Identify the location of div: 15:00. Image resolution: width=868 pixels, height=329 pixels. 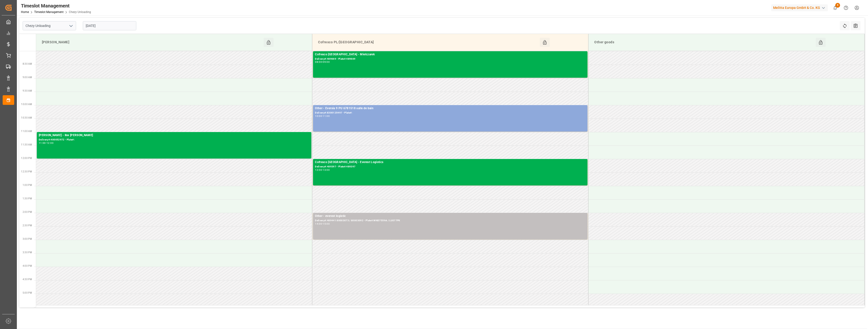
(326, 224).